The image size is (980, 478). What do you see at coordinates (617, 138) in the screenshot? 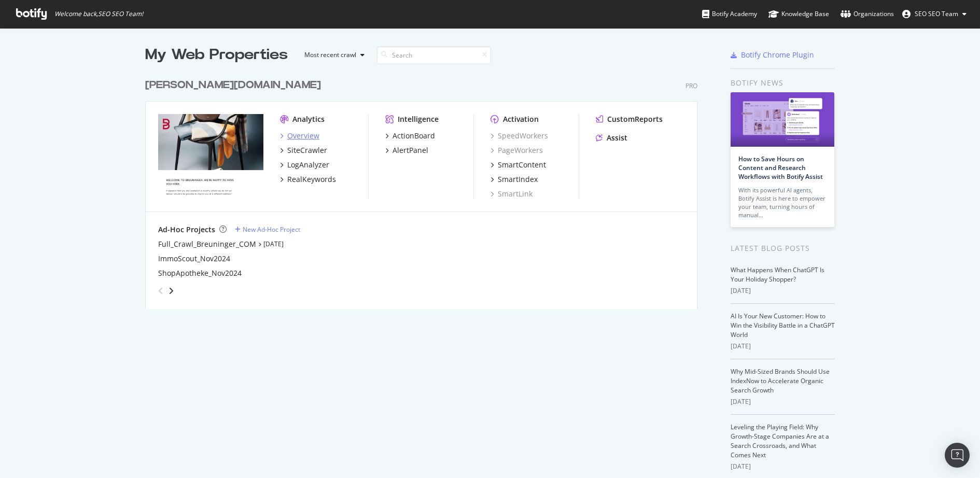
I see `div: Assist` at bounding box center [617, 138].